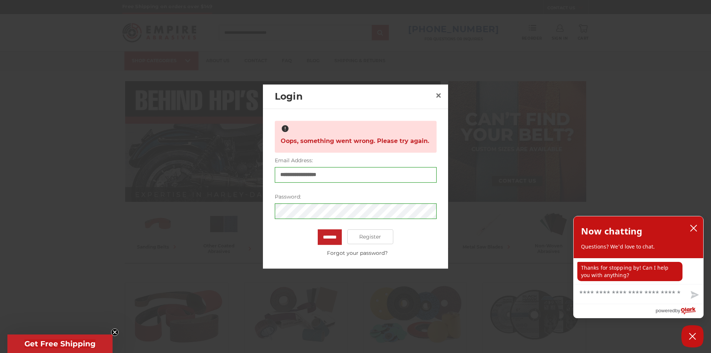 Image resolution: width=711 pixels, height=353 pixels. Describe the element at coordinates (630, 271) in the screenshot. I see `p: Thanks for stopping by! Can I help you with anything?` at that location.